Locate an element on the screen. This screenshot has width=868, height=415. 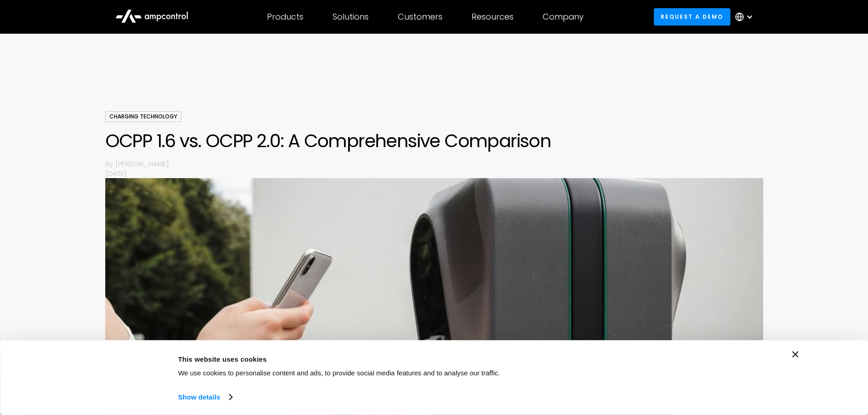
span: We use cookies to personalise content and ads, to provide social media features and to analyse ou... is located at coordinates (339, 373).